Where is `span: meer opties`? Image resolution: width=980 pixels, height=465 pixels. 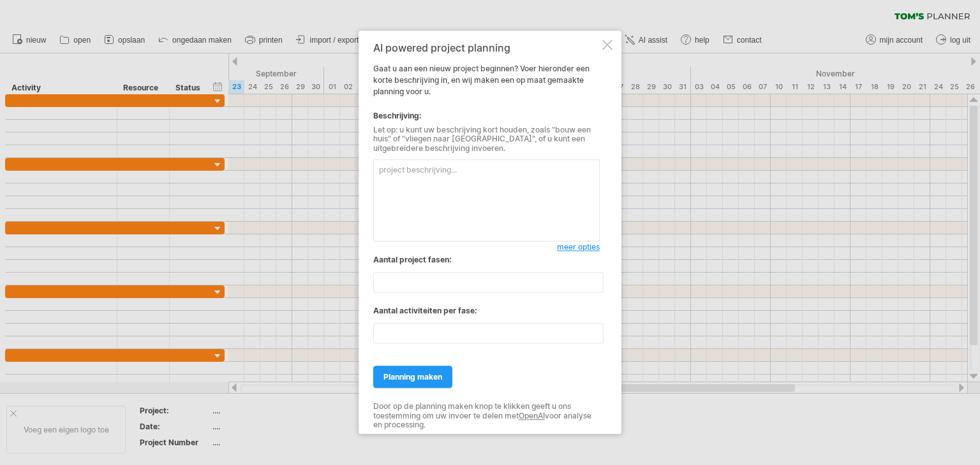
span: meer opties is located at coordinates (577, 248).